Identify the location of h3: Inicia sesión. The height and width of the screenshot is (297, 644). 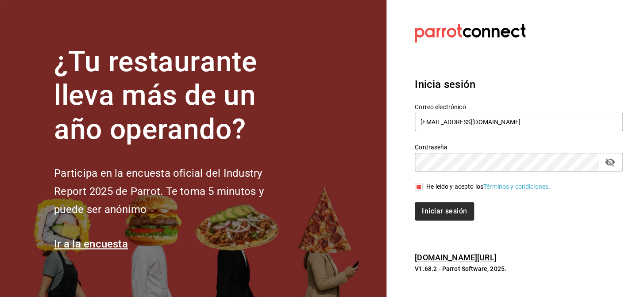
(519, 84).